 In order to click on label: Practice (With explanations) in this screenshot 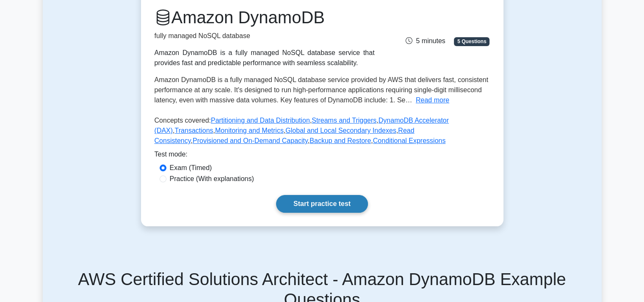, I will do `click(212, 179)`.